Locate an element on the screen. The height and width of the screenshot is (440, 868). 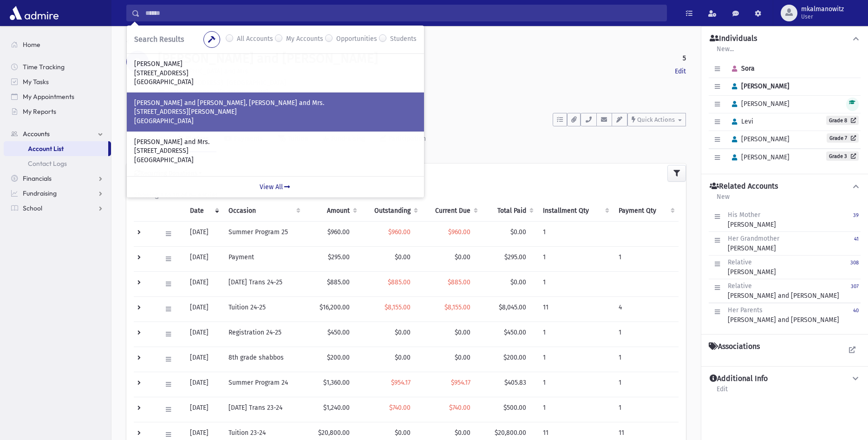
a: New is located at coordinates (723, 199).